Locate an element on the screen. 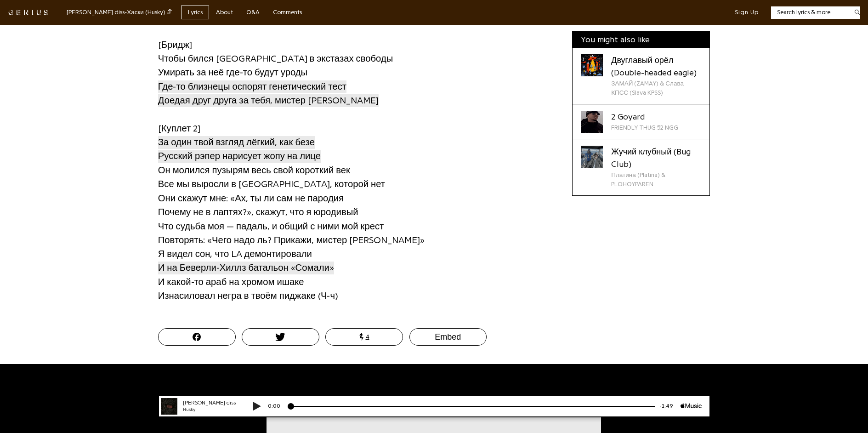 The height and width of the screenshot is (433, 868). div: Двуглавый орёл (Double-headed eagle) is located at coordinates (656, 67).